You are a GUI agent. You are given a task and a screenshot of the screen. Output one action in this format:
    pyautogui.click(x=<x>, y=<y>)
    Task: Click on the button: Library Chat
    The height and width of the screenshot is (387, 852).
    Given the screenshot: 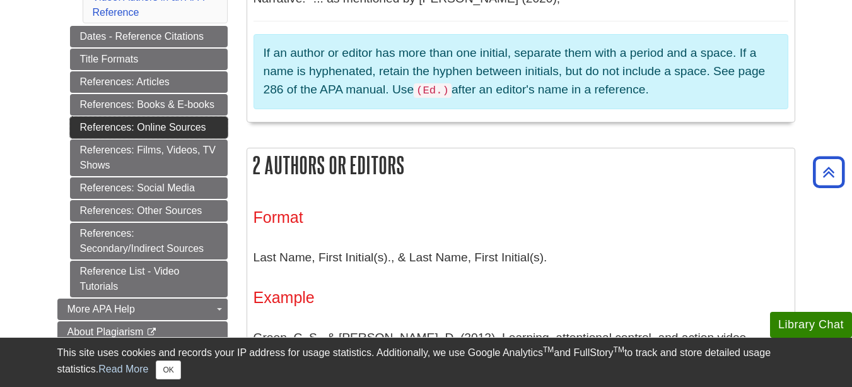 What is the action you would take?
    pyautogui.click(x=811, y=324)
    